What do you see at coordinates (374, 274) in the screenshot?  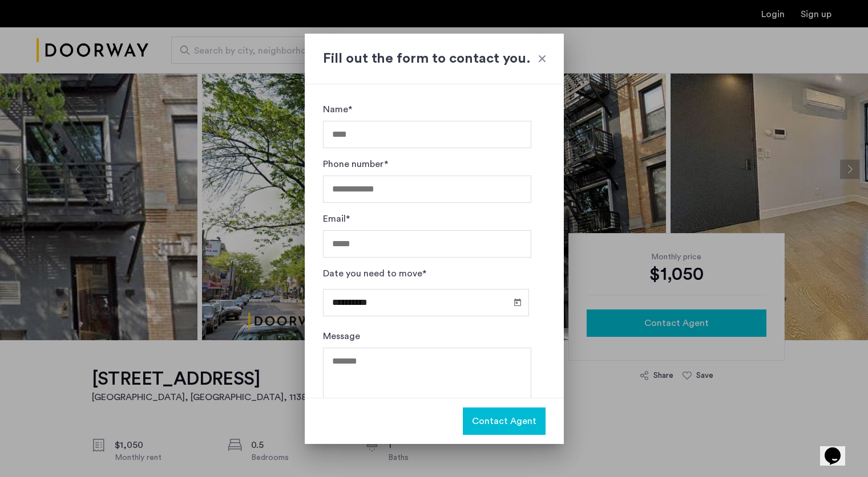 I see `label: Date you need to move*` at bounding box center [374, 274].